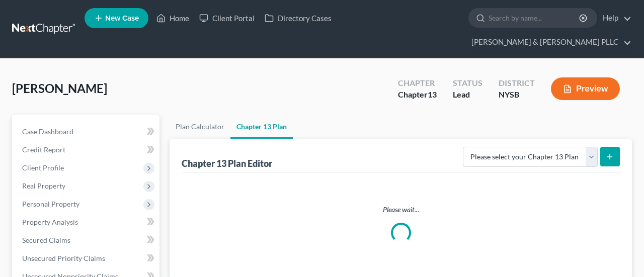  I want to click on span: Unsecured Priority Claims, so click(64, 258).